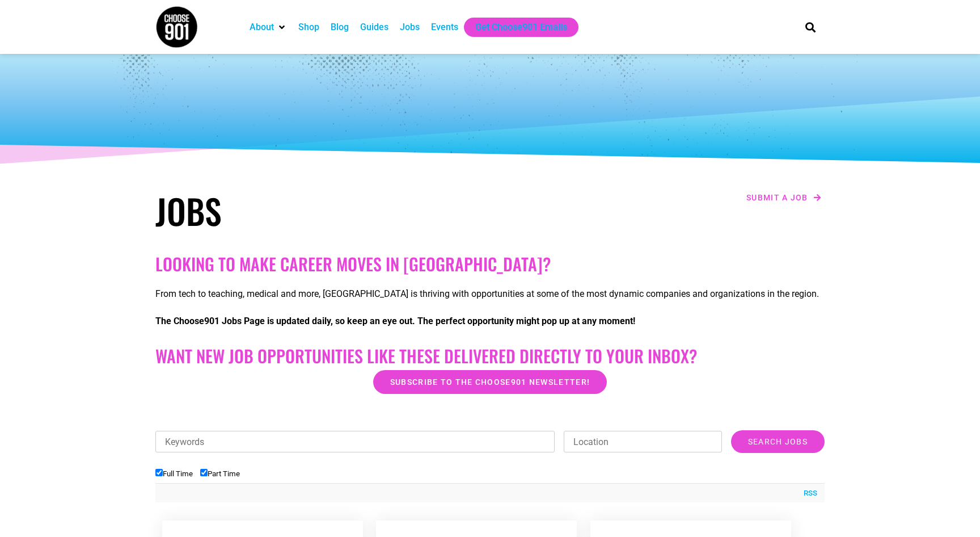 This screenshot has height=537, width=980. What do you see at coordinates (777, 197) in the screenshot?
I see `span: Submit a job` at bounding box center [777, 197].